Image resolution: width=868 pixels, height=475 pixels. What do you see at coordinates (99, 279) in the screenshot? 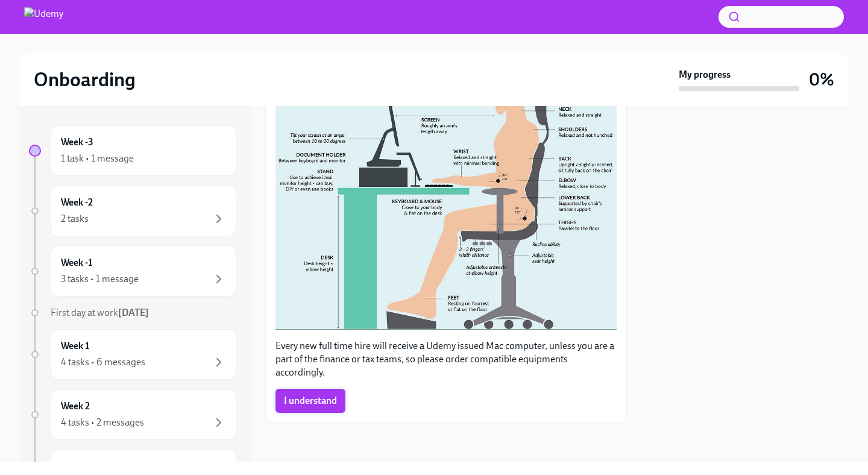
I see `div: 3 tasks • 1 message` at bounding box center [99, 279].